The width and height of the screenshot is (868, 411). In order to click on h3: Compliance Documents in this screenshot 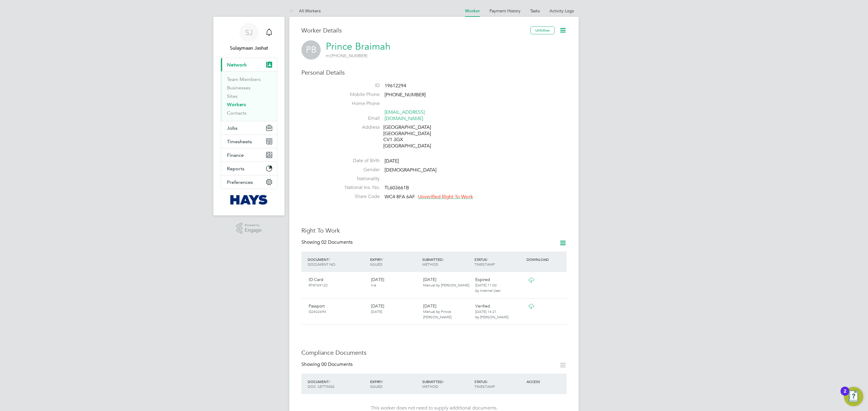, I will do `click(434, 353)`.